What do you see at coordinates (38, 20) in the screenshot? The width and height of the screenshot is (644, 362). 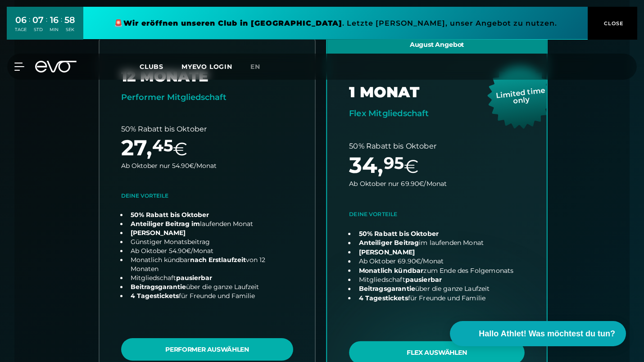 I see `div: 07` at bounding box center [38, 20].